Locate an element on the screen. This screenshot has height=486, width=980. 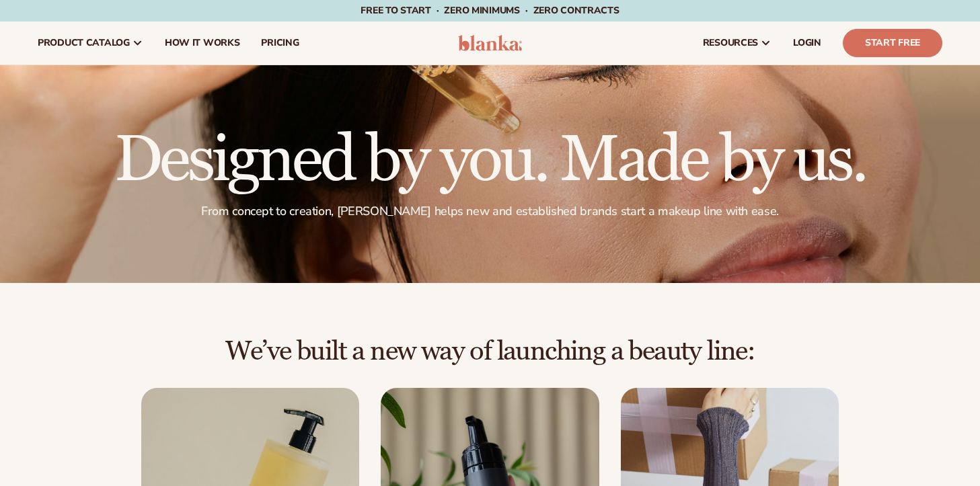
span: LOGIN is located at coordinates (807, 43).